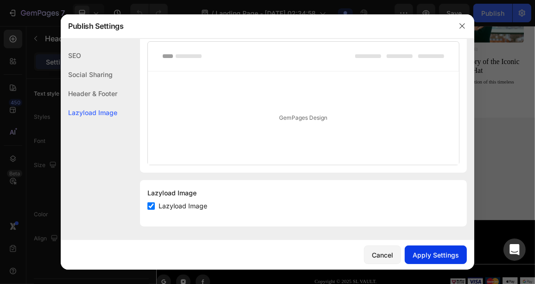  What do you see at coordinates (254, 235) in the screenshot?
I see `input: Enter your email` at bounding box center [254, 235].